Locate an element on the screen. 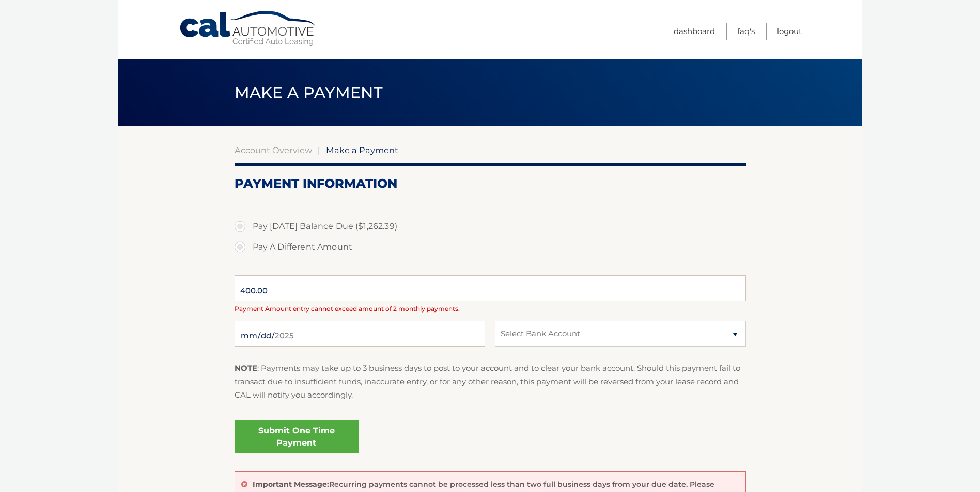 This screenshot has height=492, width=980. a: FAQ's is located at coordinates (746, 31).